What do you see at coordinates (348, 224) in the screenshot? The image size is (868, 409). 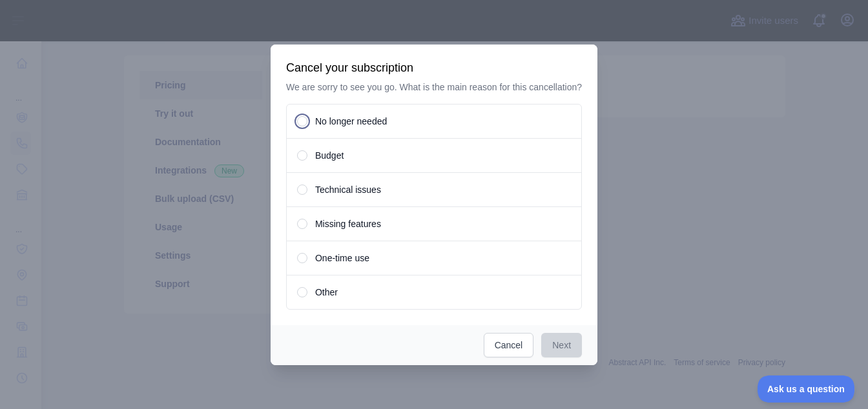 I see `span: Missing features` at bounding box center [348, 224].